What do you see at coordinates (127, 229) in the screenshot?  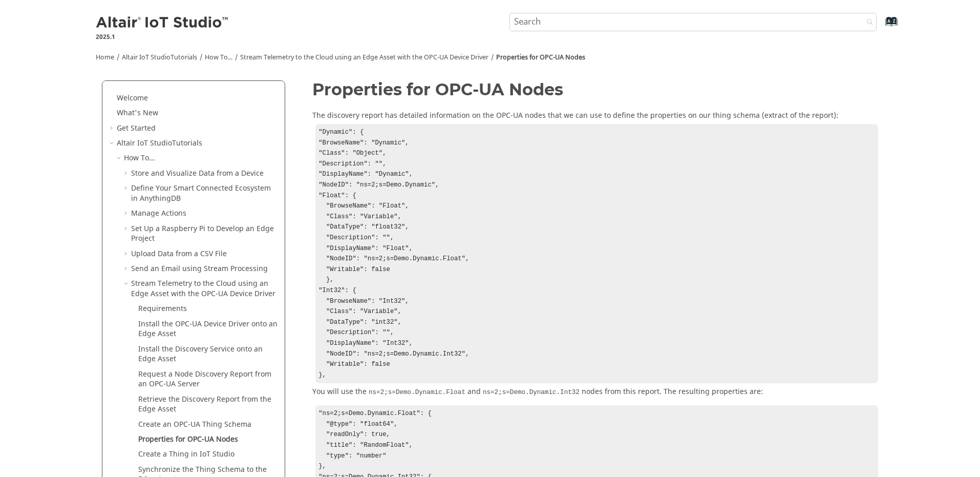 I see `span: Expand Set Up a Raspberry Pi to Develop an Edge Project` at bounding box center [127, 229].